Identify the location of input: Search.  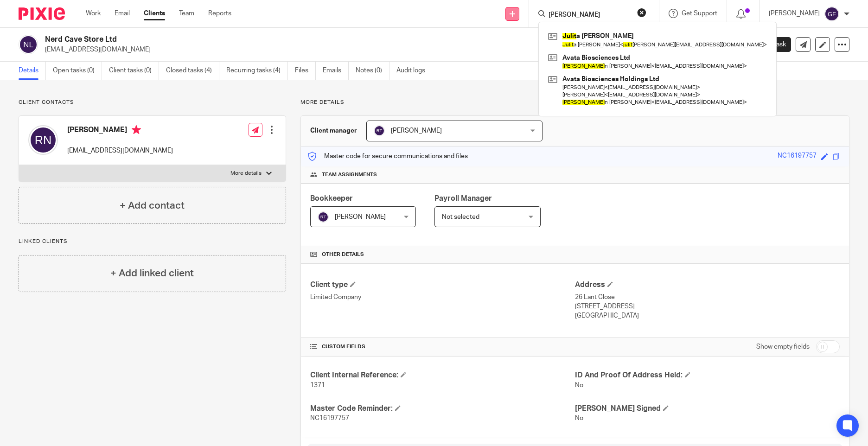
(589, 15).